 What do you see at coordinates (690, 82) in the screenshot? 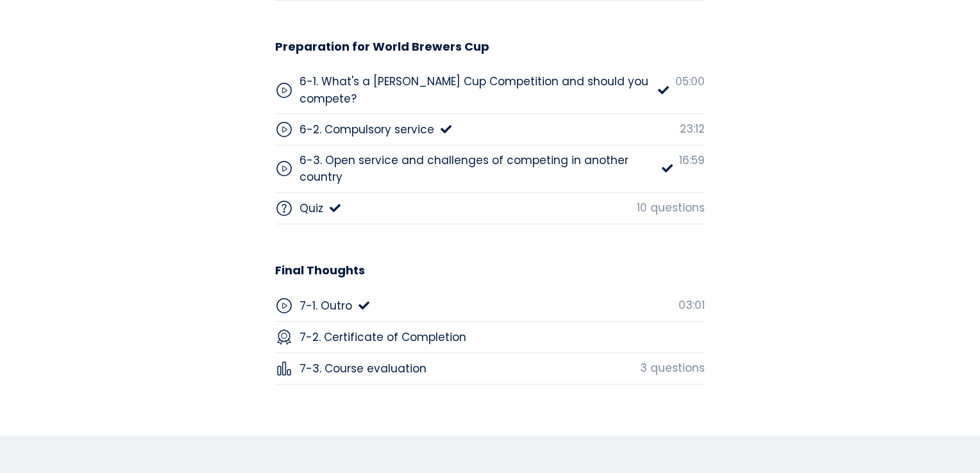
I see `div: 05:00` at bounding box center [690, 82].